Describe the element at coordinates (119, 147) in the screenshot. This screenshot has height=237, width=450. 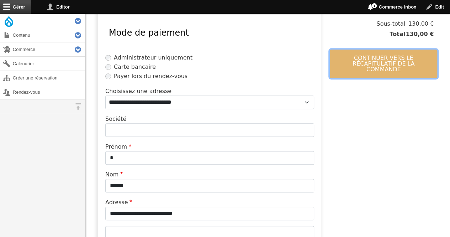
I see `label: Prénom` at that location.